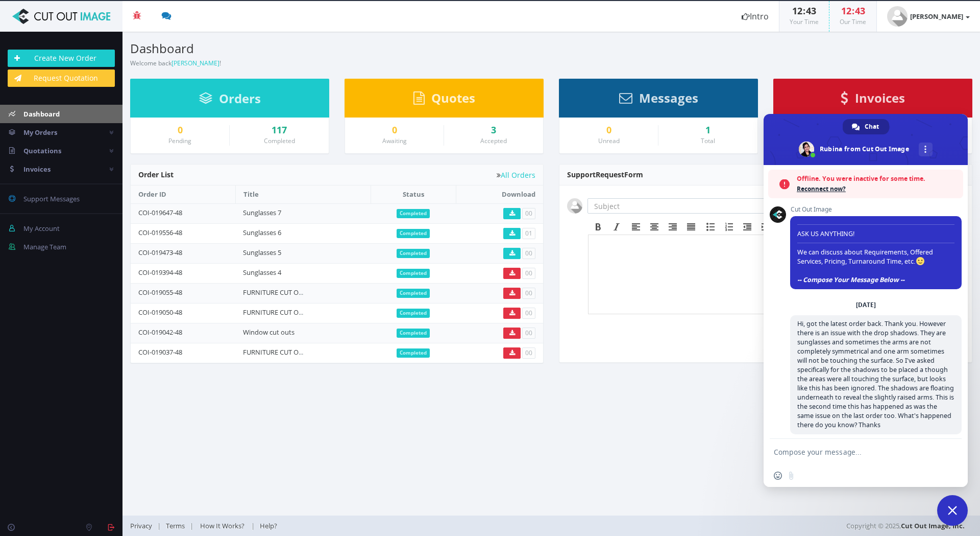 The width and height of the screenshot is (980, 536). Describe the element at coordinates (755, 16) in the screenshot. I see `a: Intro` at that location.